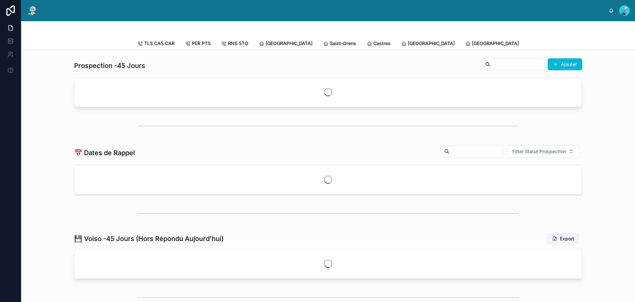  What do you see at coordinates (149, 238) in the screenshot?
I see `h1: 💾 Voiso -45 Jours (Hors Répondu Aujourd'hui)` at bounding box center [149, 238].